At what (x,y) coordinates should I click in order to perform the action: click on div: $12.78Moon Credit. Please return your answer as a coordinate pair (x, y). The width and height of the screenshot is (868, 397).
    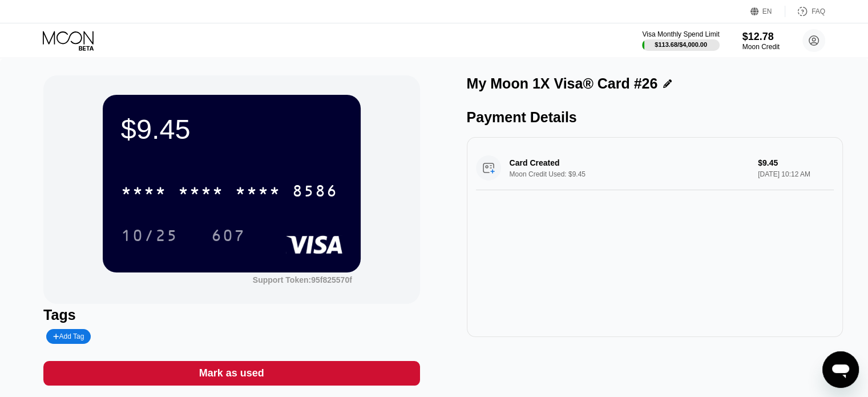
    Looking at the image, I should click on (760, 40).